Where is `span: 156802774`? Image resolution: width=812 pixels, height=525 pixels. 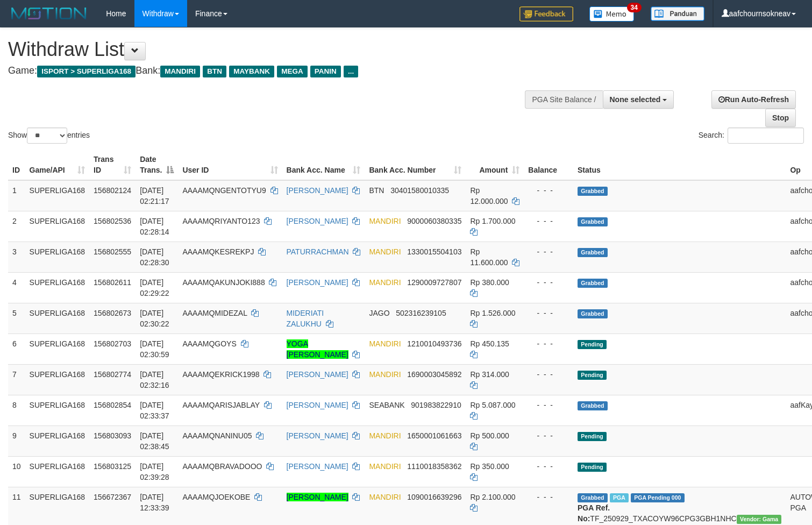
span: 156802774 is located at coordinates (113, 374).